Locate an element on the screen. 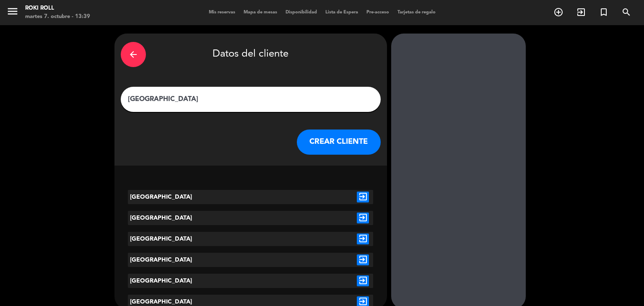 This screenshot has height=306, width=644. i: add_circle_outline is located at coordinates (558, 12).